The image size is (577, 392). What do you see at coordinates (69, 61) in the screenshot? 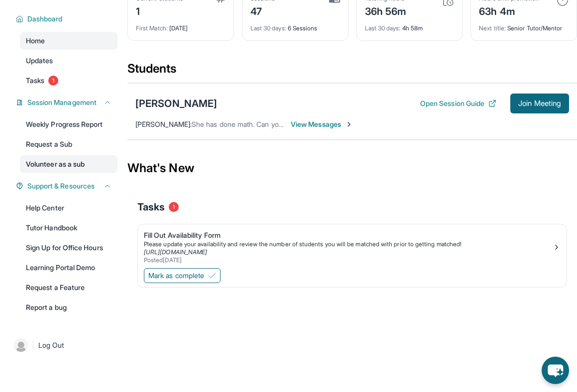
I see `a: Updates` at bounding box center [69, 61].